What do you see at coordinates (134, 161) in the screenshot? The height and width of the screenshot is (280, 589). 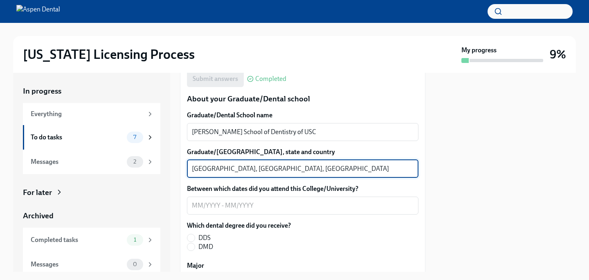 I see `span: 2` at bounding box center [134, 161].